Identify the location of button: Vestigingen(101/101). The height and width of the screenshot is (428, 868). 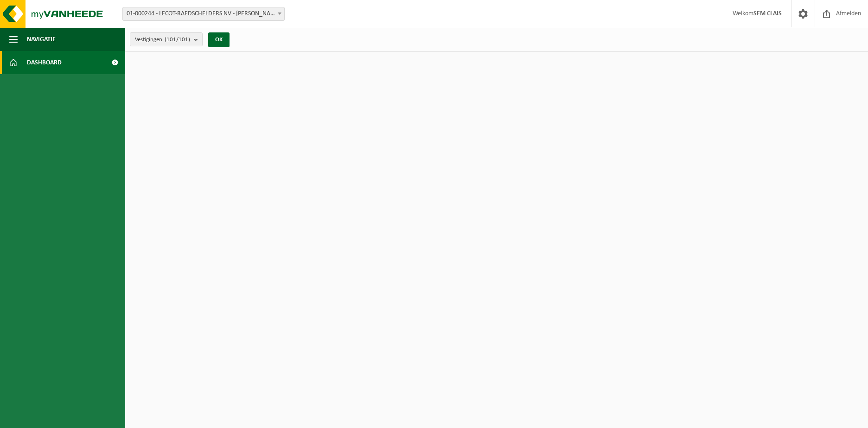
(166, 39).